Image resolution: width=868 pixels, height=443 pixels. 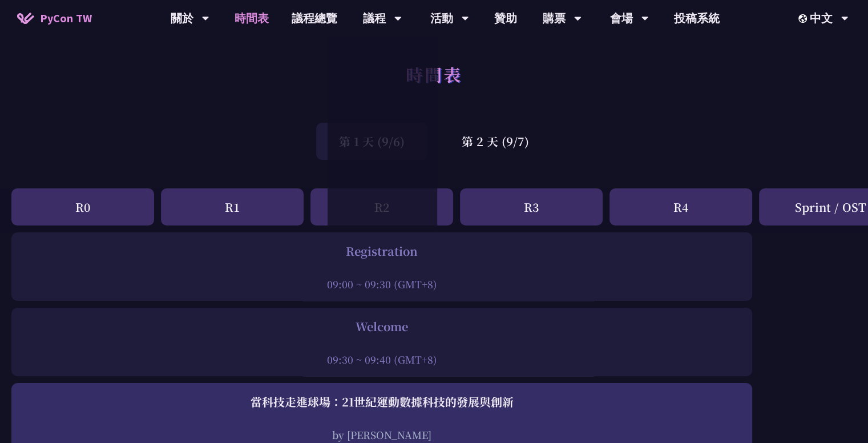 I want to click on div: R0, so click(x=83, y=206).